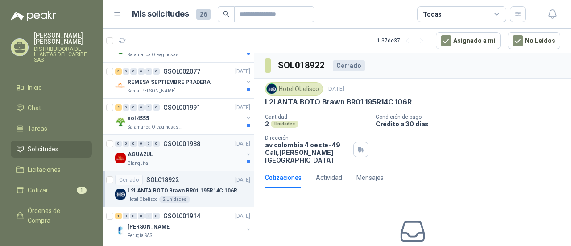 The image size is (571, 246). Describe the element at coordinates (55, 216) in the screenshot. I see `span: Órdenes de Compra` at that location.